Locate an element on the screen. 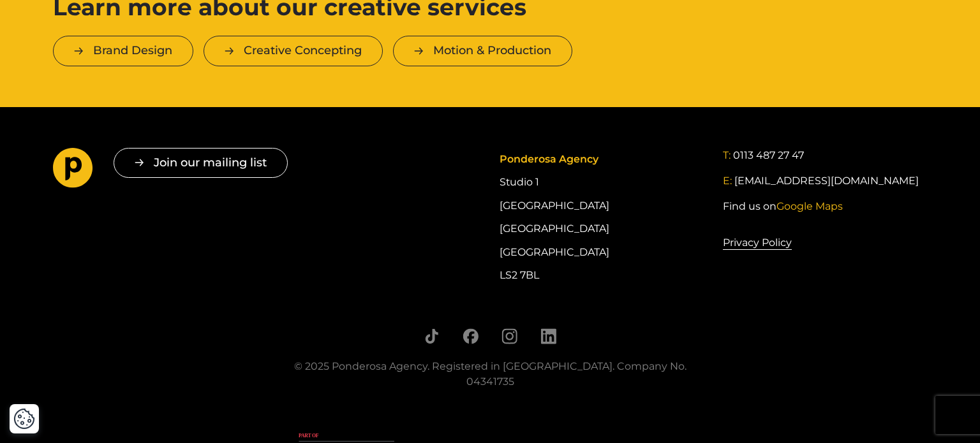  button: Join our mailing list is located at coordinates (200, 163).